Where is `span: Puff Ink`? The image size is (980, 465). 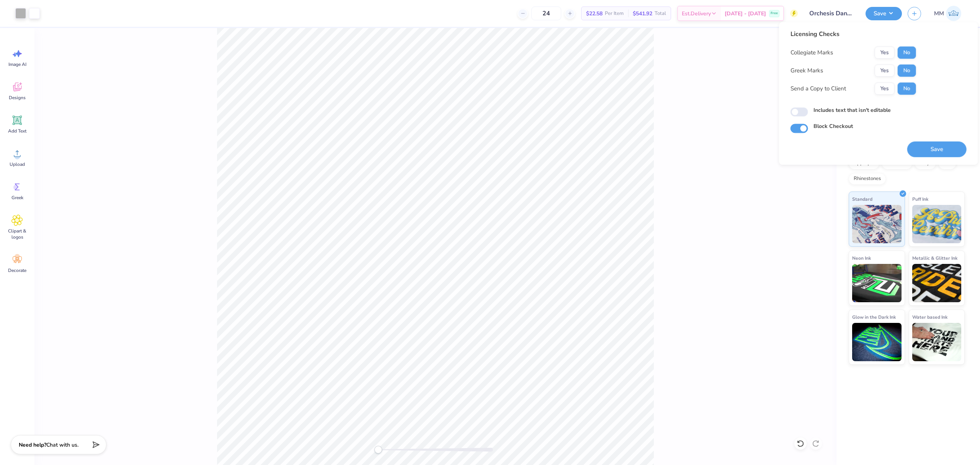
span: Puff Ink is located at coordinates (920, 199).